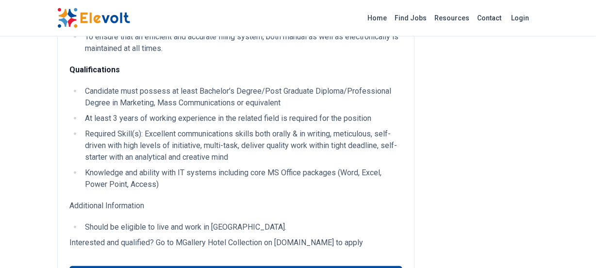  Describe the element at coordinates (377, 18) in the screenshot. I see `a: Home` at that location.